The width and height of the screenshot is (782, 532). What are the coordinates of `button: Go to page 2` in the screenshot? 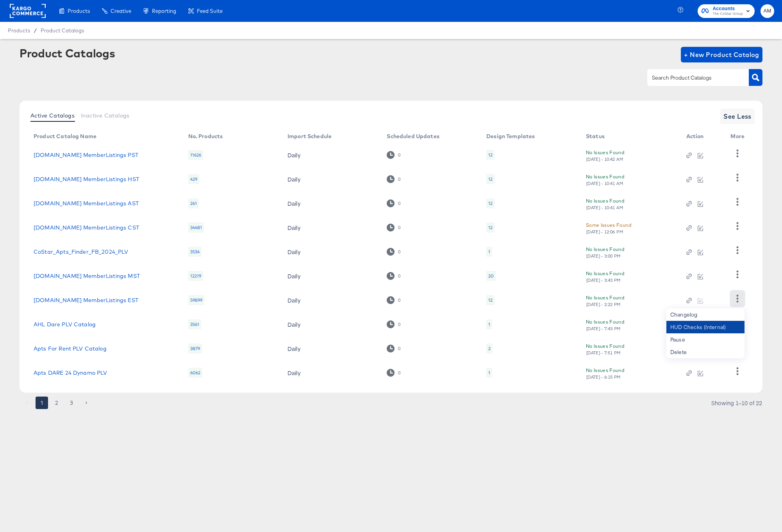 It's located at (57, 403).